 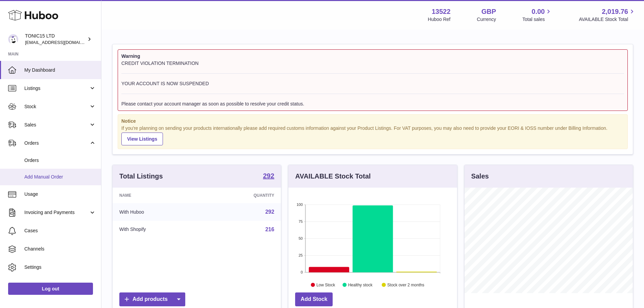 I want to click on div: If you're planning on sending your products internationally please add required customs informati..., so click(x=373, y=135).